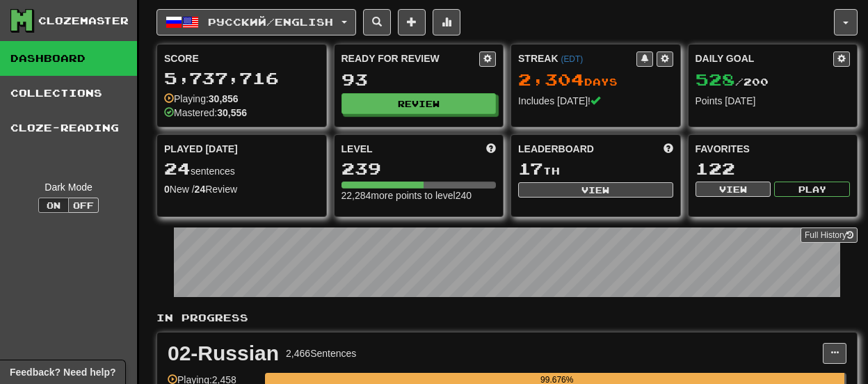 The height and width of the screenshot is (384, 868). I want to click on button: Русский/English, so click(256, 23).